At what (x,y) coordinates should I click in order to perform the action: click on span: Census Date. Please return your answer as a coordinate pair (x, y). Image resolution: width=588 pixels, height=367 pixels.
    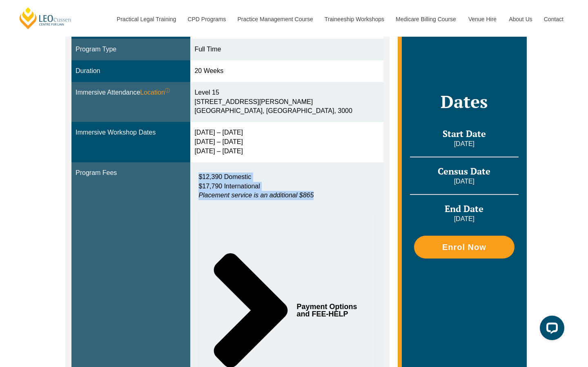
    Looking at the image, I should click on (463, 171).